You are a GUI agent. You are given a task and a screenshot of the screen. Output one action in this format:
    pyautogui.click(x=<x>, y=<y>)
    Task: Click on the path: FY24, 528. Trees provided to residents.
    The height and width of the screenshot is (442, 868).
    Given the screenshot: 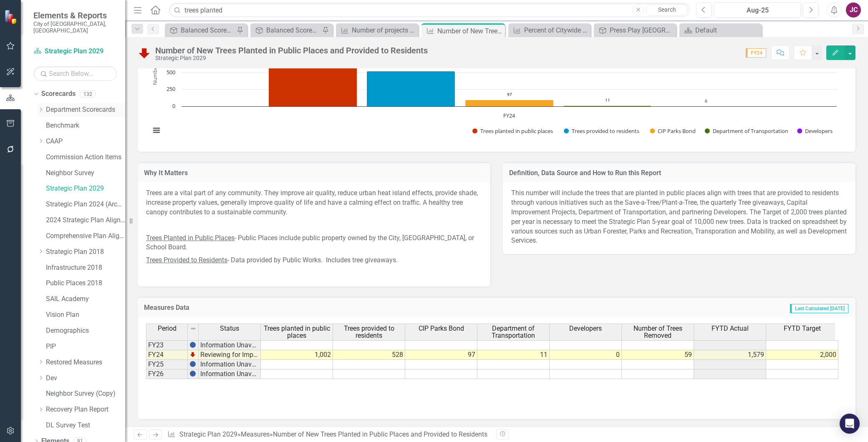 What is the action you would take?
    pyautogui.click(x=411, y=89)
    